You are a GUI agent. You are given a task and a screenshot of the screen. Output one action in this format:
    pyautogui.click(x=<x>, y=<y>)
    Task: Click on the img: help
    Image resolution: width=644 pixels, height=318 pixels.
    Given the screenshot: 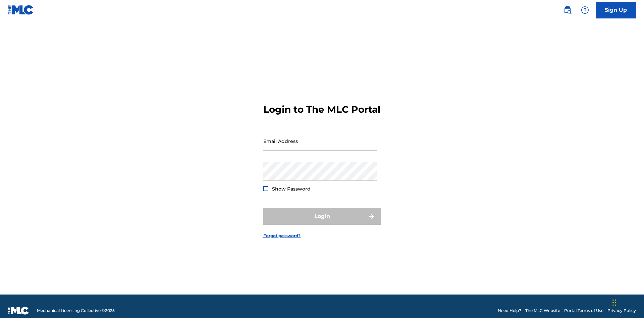 What is the action you would take?
    pyautogui.click(x=585, y=10)
    